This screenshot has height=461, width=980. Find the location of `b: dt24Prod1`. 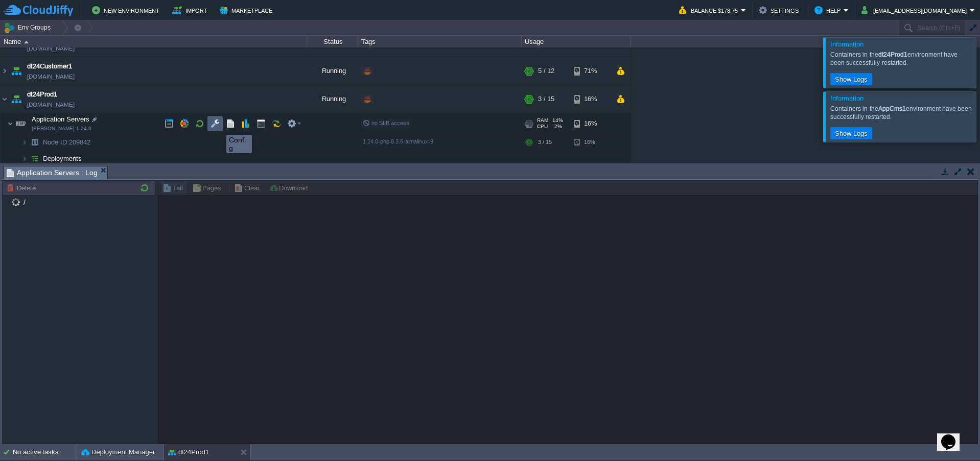

b: dt24Prod1 is located at coordinates (893, 54).